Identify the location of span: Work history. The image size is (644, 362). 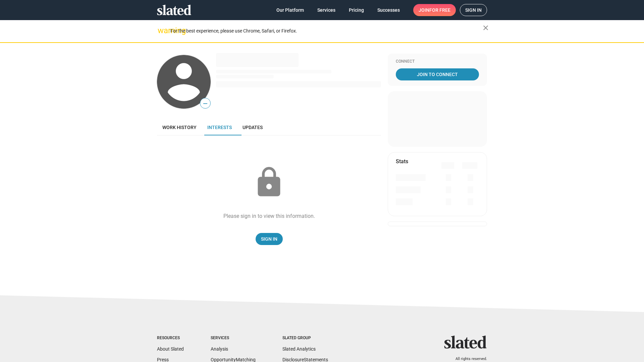
(179, 128).